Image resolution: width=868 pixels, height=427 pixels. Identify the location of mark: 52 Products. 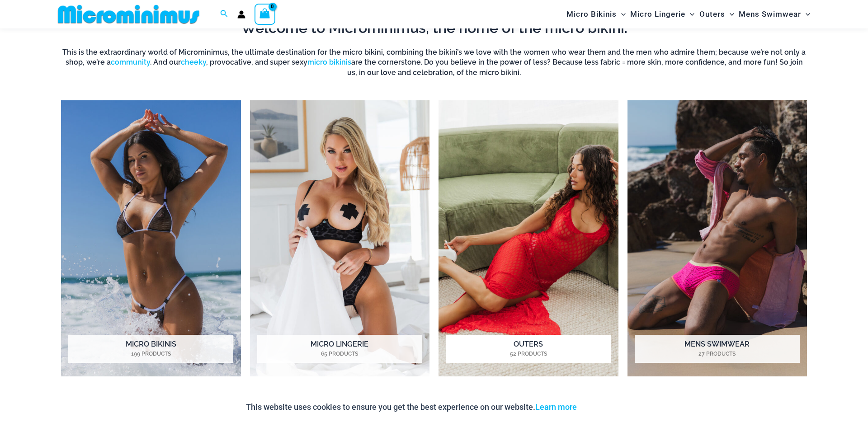
(528, 354).